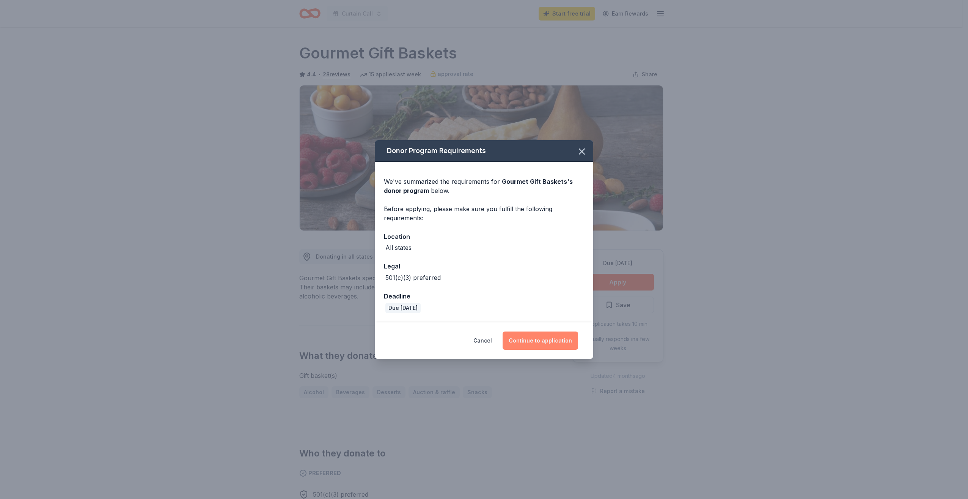 This screenshot has height=499, width=968. I want to click on button: Continue to application, so click(540, 340).